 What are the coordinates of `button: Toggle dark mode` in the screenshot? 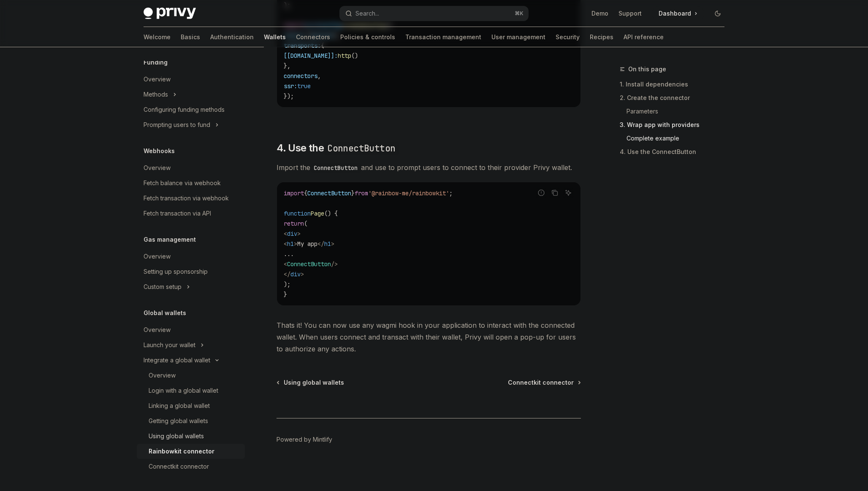 It's located at (717, 14).